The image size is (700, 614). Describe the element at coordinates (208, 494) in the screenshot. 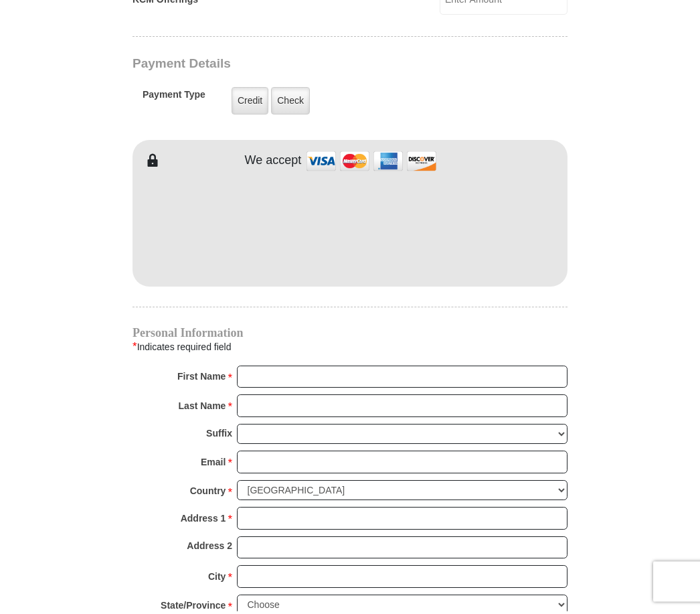

I see `strong: Country` at that location.